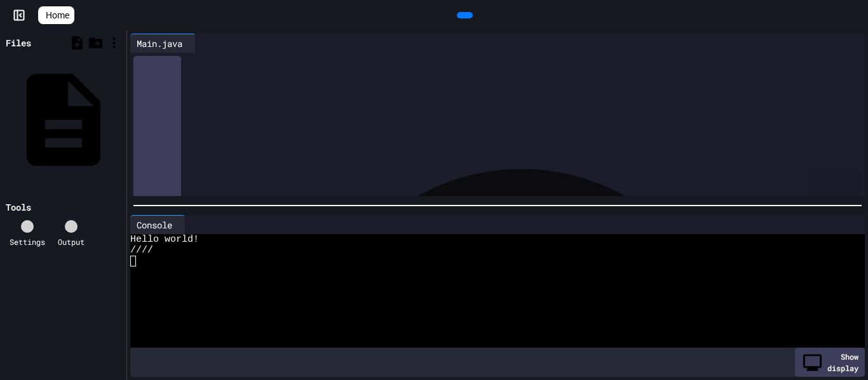 This screenshot has height=380, width=868. Describe the element at coordinates (18, 207) in the screenshot. I see `div: Tools` at that location.